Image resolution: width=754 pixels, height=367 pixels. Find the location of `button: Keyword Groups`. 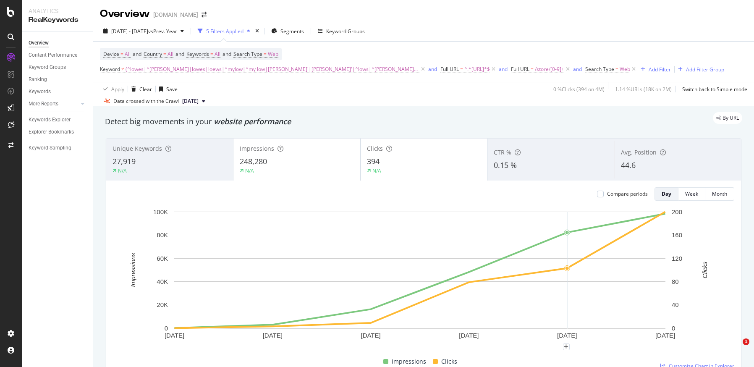

button: Keyword Groups is located at coordinates (341, 31).